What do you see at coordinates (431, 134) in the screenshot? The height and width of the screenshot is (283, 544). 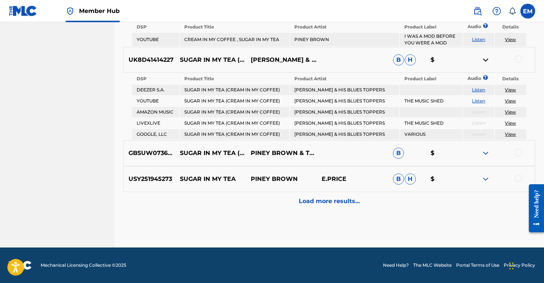 I see `td: VARIOUS` at bounding box center [431, 134].